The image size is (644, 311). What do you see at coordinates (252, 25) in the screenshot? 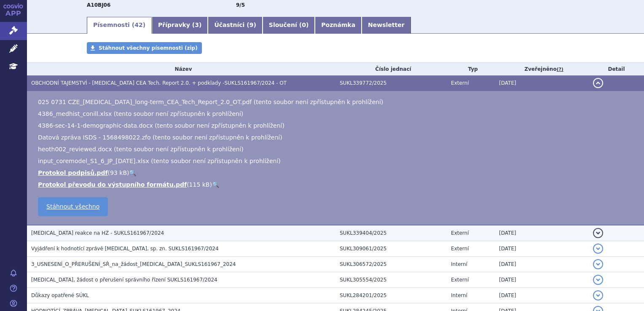
I see `span: 9` at bounding box center [252, 25].